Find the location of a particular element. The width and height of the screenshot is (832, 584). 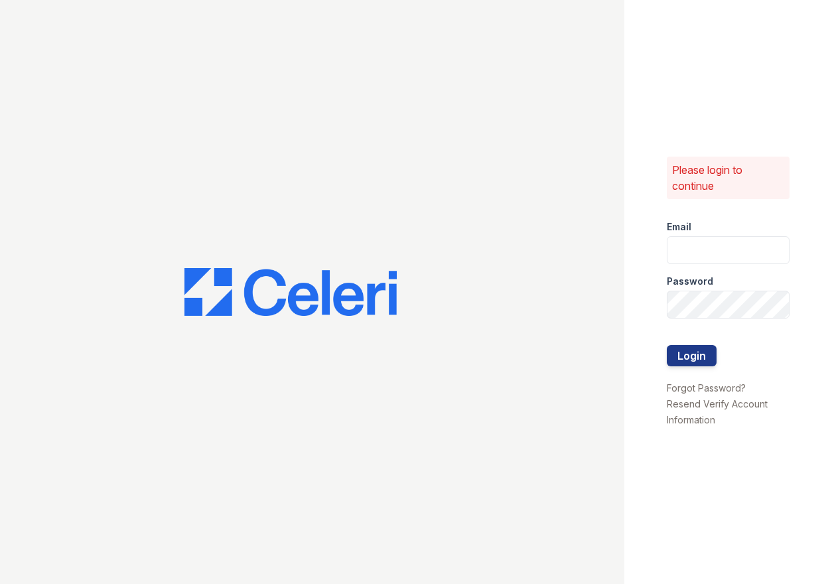

img: CE_Logo_Blue-a8612792a0a2168367f1c8372b55b34899dd931a85d93a1a3d3e32e68fde9ad4.png is located at coordinates (291, 292).